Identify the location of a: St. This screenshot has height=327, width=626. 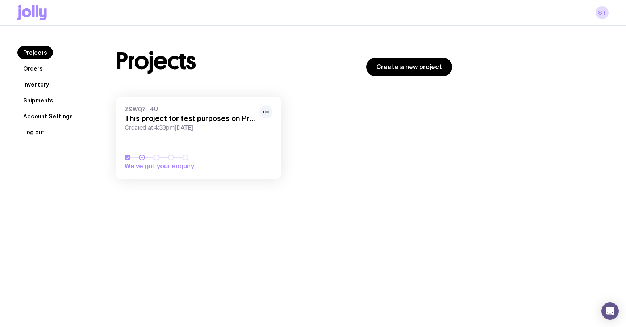
(602, 13).